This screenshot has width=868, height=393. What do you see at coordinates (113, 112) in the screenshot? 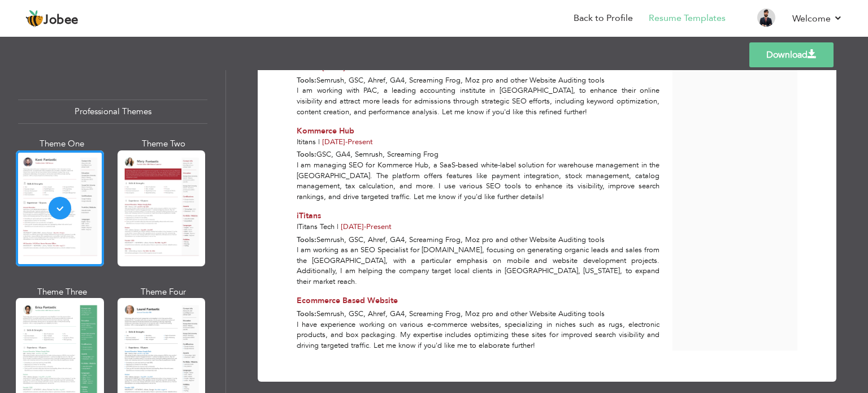
I see `div: Professional Themes` at bounding box center [113, 112].